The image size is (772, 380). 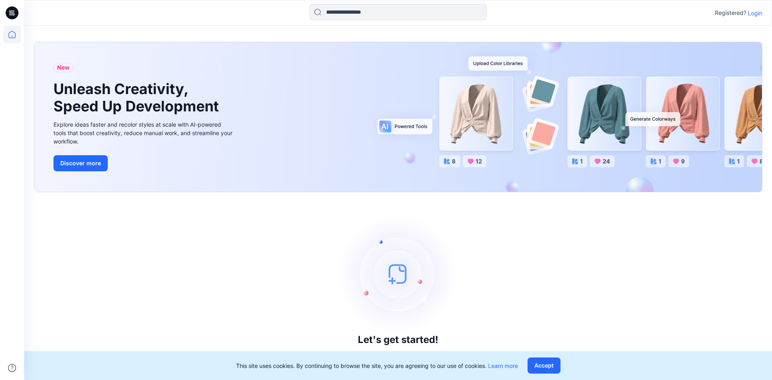 I want to click on button: Accept, so click(x=544, y=365).